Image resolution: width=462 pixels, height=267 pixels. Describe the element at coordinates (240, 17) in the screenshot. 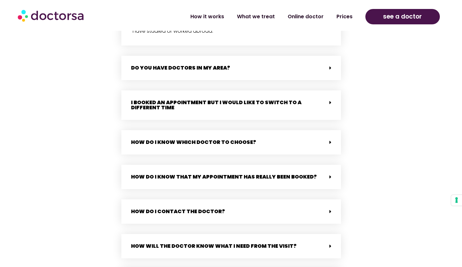

I see `nav: Menu` at that location.